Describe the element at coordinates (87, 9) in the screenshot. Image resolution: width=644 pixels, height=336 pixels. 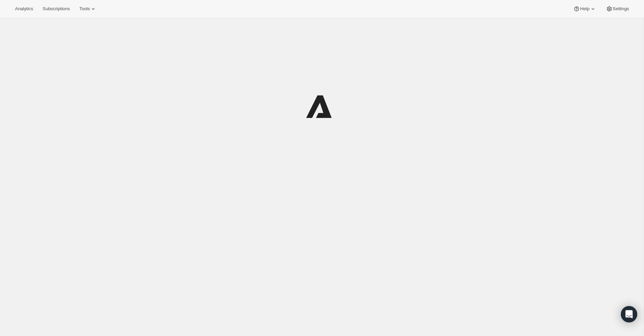
I see `button: Tools` at that location.